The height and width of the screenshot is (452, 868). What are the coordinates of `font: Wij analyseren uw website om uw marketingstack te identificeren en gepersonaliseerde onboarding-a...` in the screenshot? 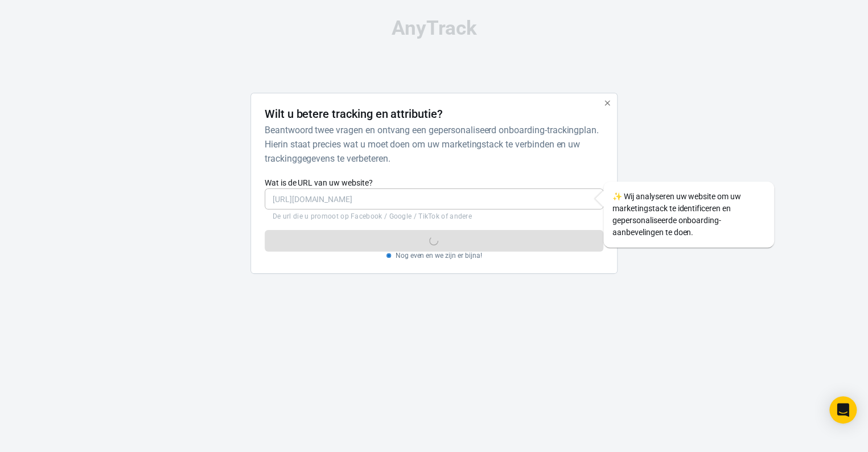 It's located at (677, 214).